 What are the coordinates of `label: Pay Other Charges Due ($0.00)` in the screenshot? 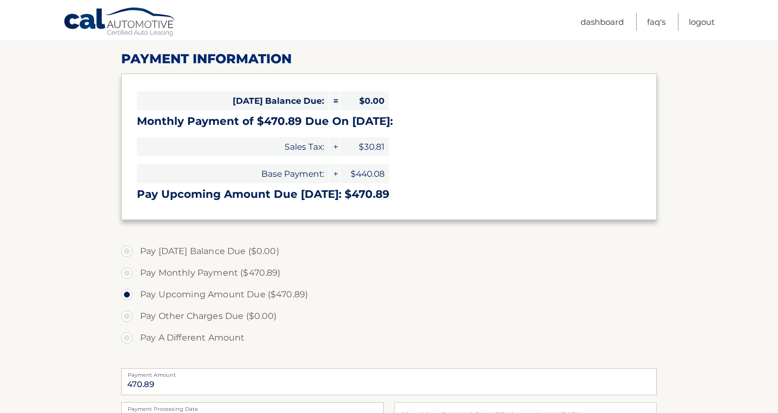 It's located at (389, 317).